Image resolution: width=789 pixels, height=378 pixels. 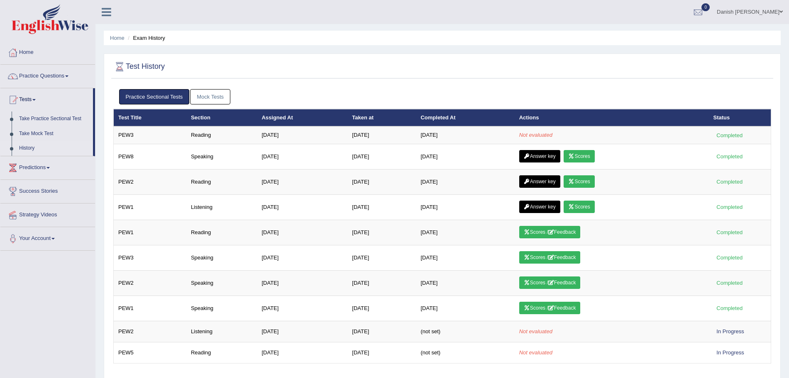 What do you see at coordinates (145, 38) in the screenshot?
I see `li: Exam History` at bounding box center [145, 38].